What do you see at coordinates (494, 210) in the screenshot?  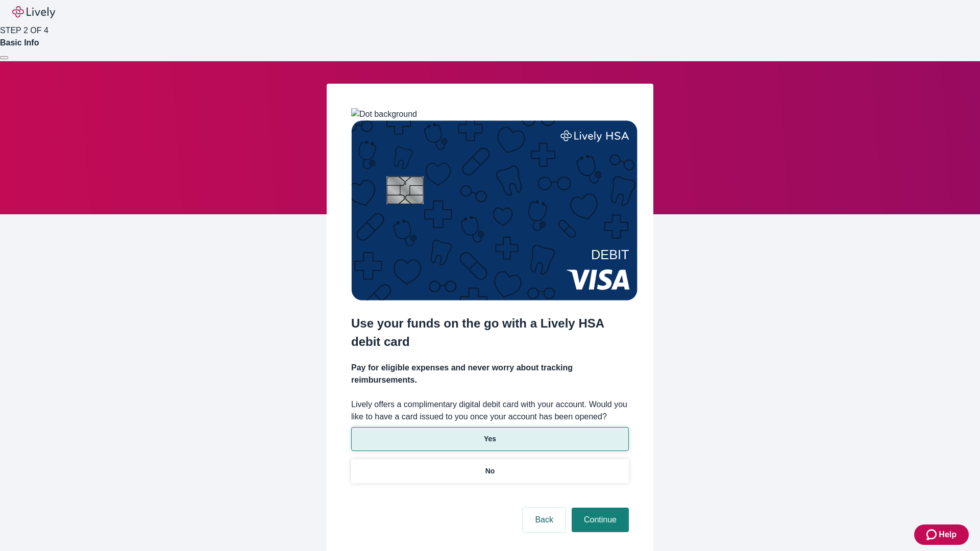 I see `img: Debit card` at bounding box center [494, 210].